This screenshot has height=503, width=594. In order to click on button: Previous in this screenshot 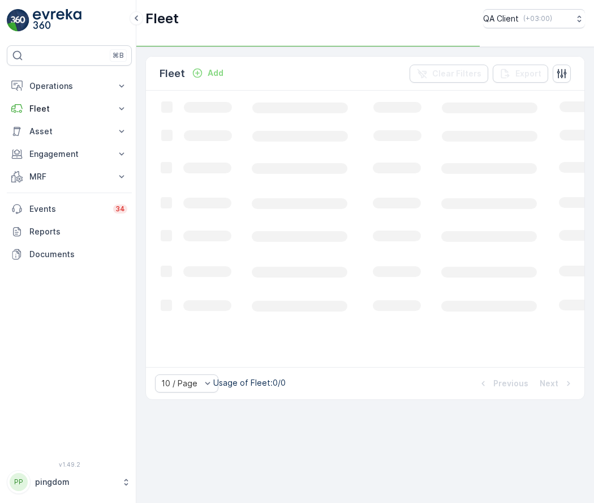, I will do `click(503, 383)`.